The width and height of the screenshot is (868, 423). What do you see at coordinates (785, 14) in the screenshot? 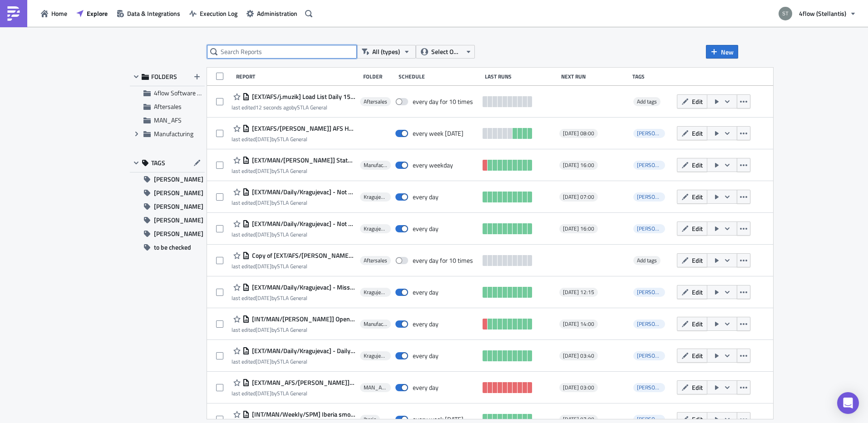
I see `img: Avatar` at bounding box center [785, 14].